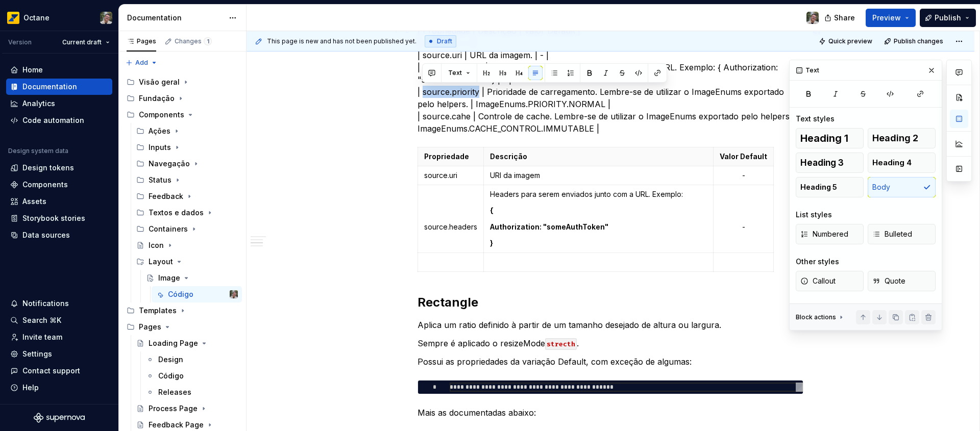  What do you see at coordinates (169, 278) in the screenshot?
I see `div: Image` at bounding box center [169, 278].